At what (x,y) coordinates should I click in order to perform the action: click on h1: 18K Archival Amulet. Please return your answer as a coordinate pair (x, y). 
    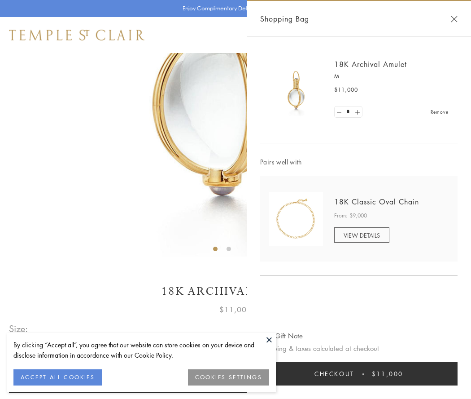
    Looking at the image, I should click on (236, 291).